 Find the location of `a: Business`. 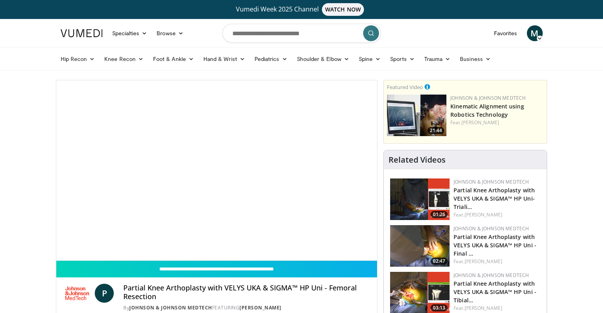

a: Business is located at coordinates (475, 59).